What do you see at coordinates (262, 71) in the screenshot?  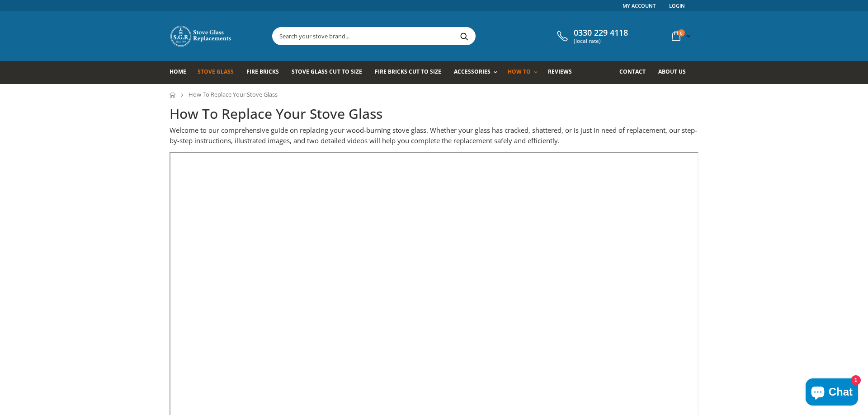 I see `span: Fire Bricks` at bounding box center [262, 71].